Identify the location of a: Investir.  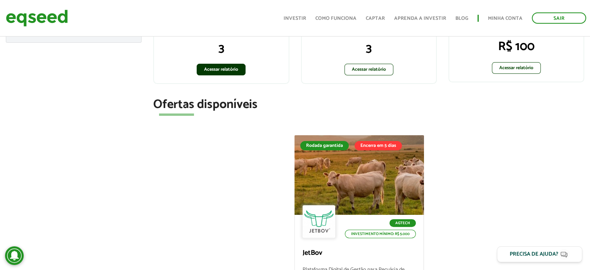
(295, 18).